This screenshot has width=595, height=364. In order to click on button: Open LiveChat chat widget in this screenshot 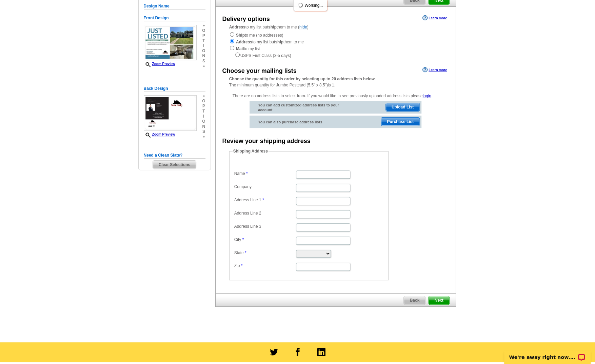, I will do `click(82, 14)`.